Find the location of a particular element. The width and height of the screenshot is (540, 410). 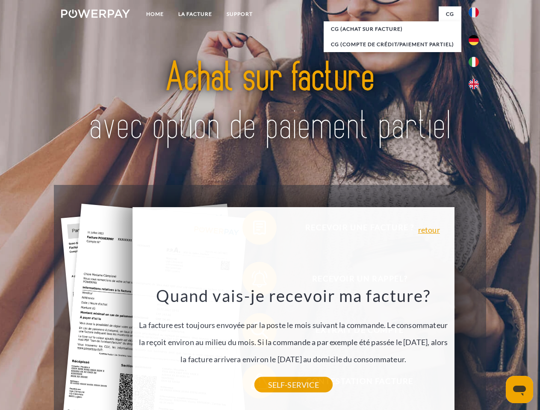

img: en is located at coordinates (474, 84).